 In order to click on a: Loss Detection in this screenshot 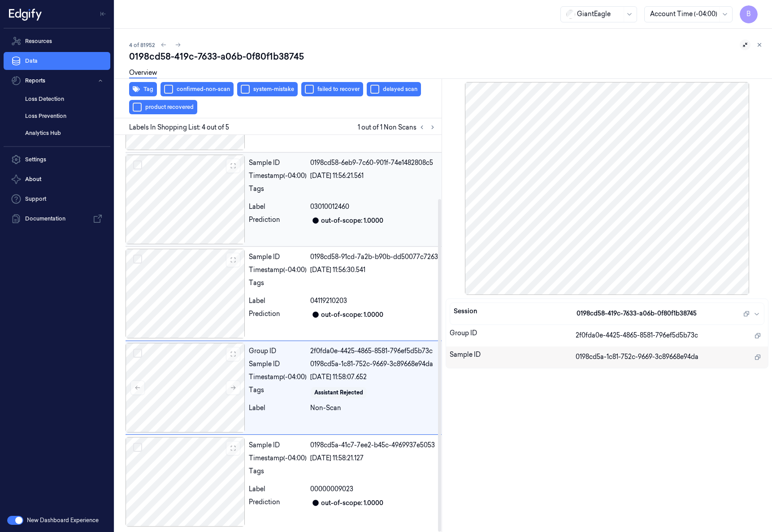, I will do `click(64, 99)`.